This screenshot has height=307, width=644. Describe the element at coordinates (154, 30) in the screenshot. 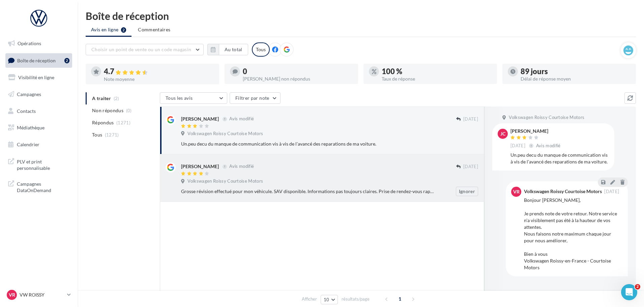

I see `span: Commentaires` at that location.